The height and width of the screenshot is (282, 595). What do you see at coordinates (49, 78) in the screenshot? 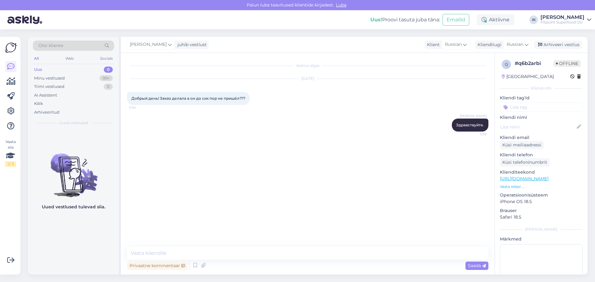
I see `div: Minu vestlused` at bounding box center [49, 78].